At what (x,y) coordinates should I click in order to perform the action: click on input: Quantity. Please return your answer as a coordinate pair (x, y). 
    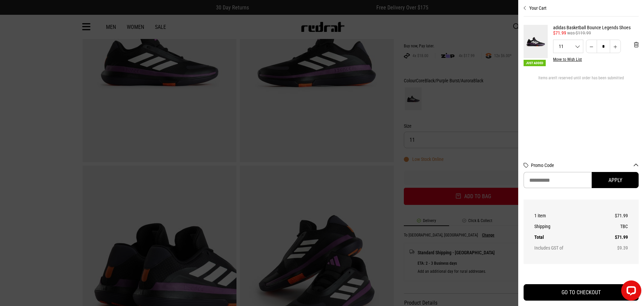
    Looking at the image, I should click on (603, 46).